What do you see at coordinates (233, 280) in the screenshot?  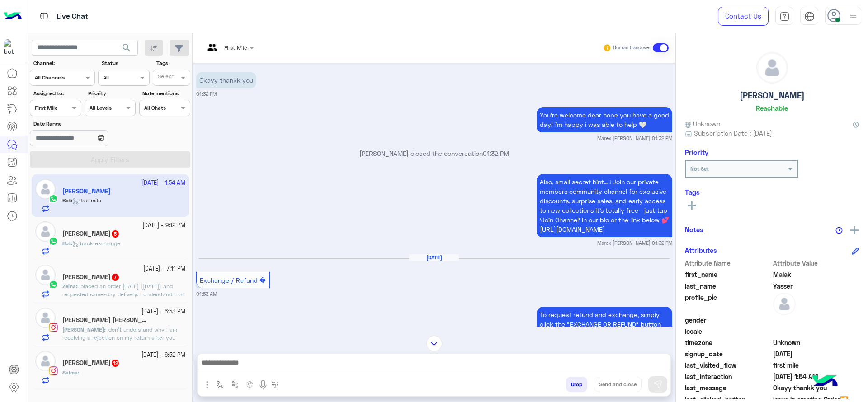 I see `span: Exchange / Refund �` at bounding box center [233, 280].